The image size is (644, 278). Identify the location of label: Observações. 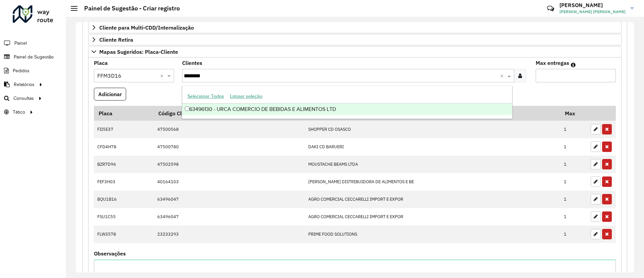
(110, 253).